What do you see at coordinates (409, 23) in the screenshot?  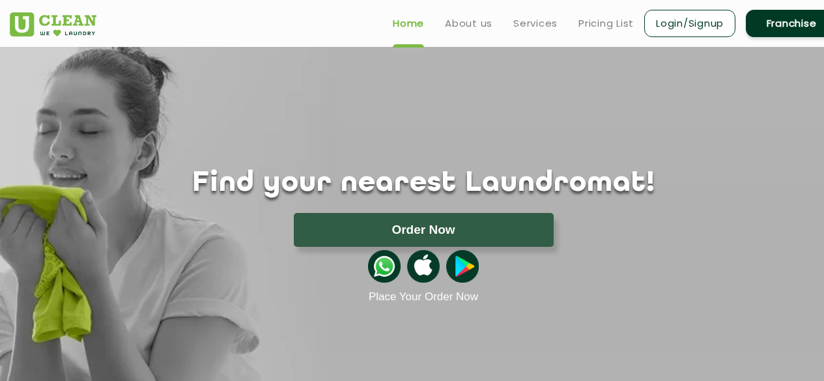 I see `a: Home` at bounding box center [409, 23].